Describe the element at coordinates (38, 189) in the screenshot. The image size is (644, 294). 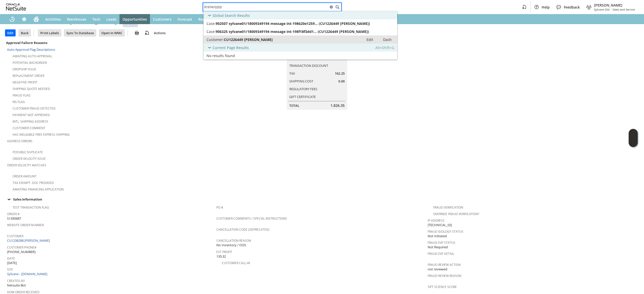
I see `a: Awaiting Financing Application` at that location.